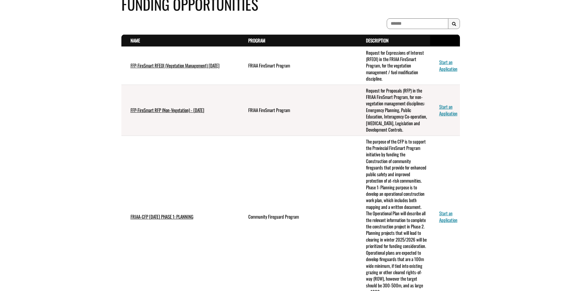 The height and width of the screenshot is (291, 581). Describe the element at coordinates (257, 40) in the screenshot. I see `a: Program` at that location.